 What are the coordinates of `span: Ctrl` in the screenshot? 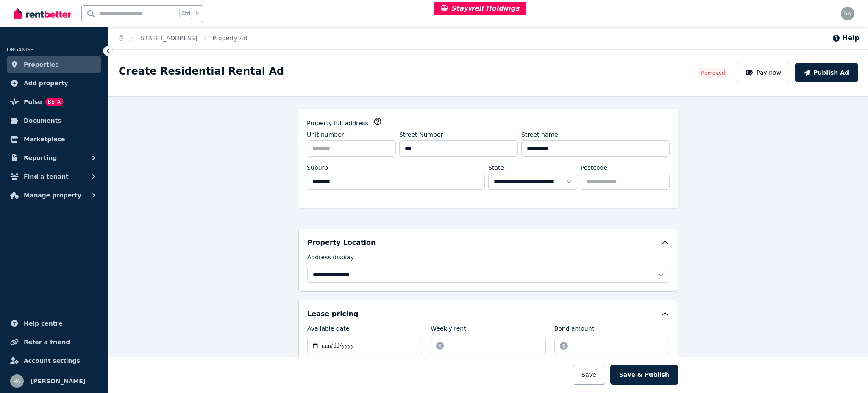 It's located at (186, 13).